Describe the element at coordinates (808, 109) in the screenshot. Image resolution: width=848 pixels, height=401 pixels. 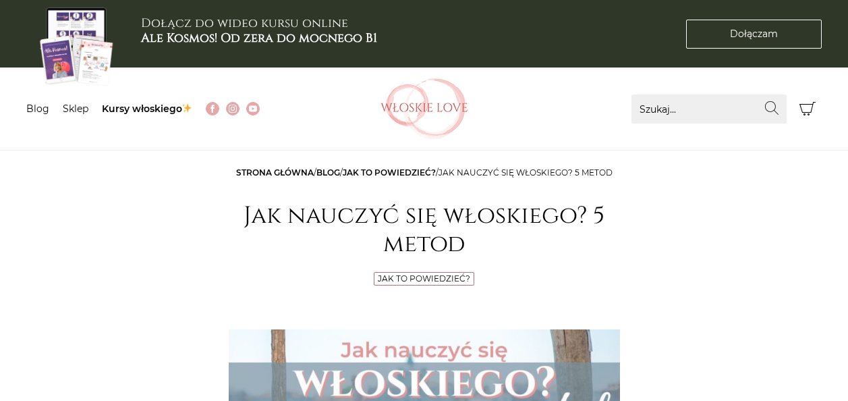
I see `button: Koszyk` at that location.